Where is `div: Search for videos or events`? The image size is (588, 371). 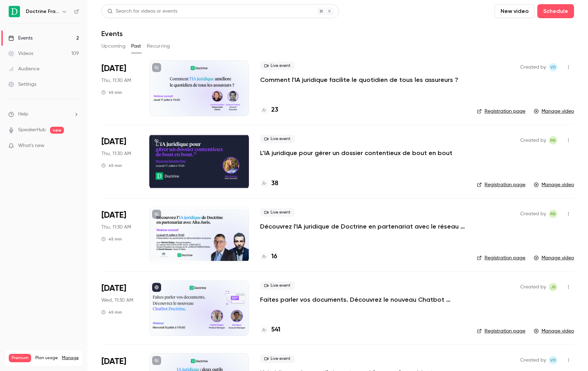 div: Search for videos or events is located at coordinates (142, 11).